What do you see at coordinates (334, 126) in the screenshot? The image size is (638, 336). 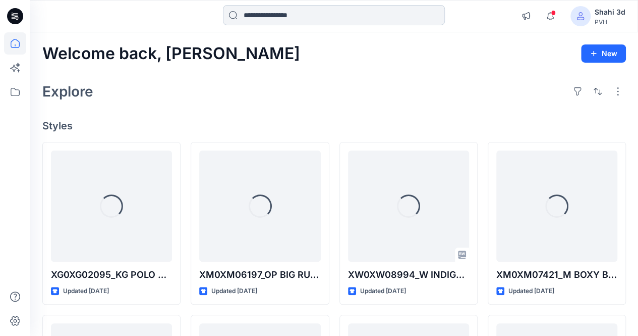 I see `h4: Styles` at bounding box center [334, 126].